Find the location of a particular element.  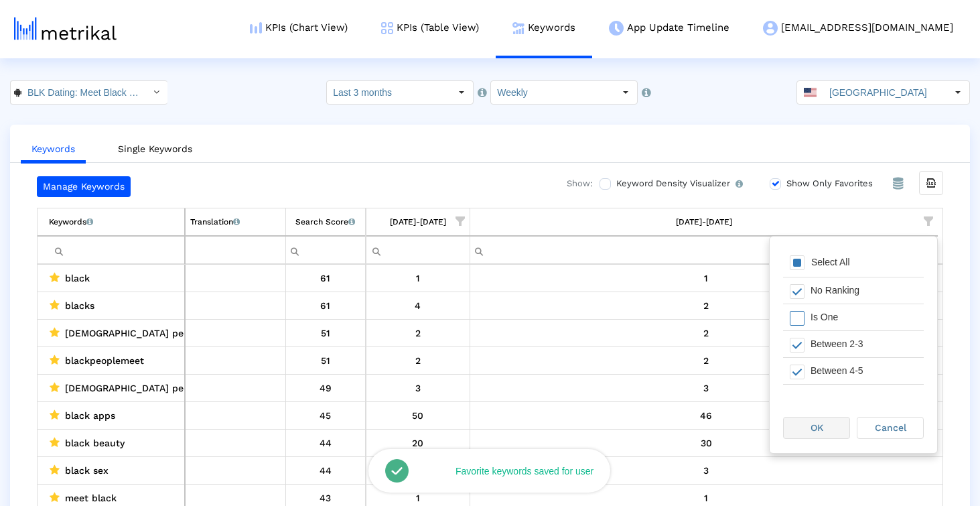

div: Between 2-3 is located at coordinates (864, 344).